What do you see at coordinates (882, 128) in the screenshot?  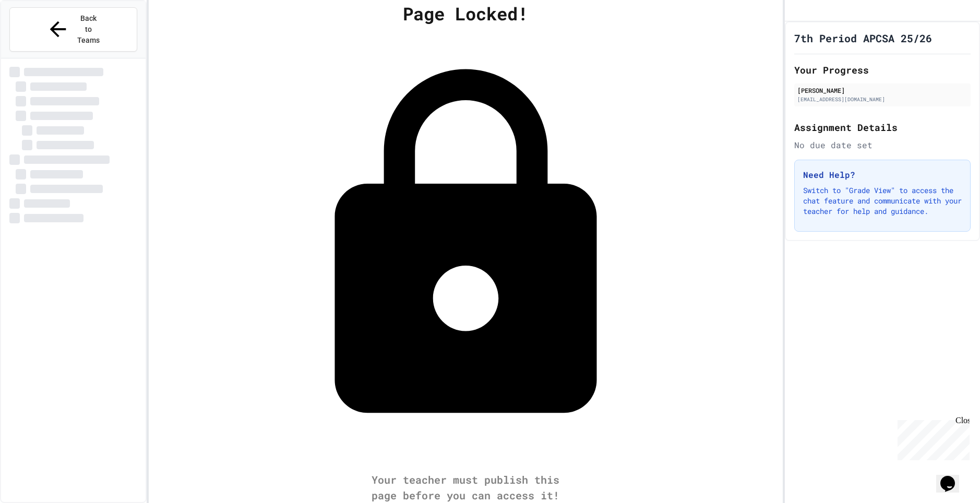 I see `h2: Assignment Details` at bounding box center [882, 128].